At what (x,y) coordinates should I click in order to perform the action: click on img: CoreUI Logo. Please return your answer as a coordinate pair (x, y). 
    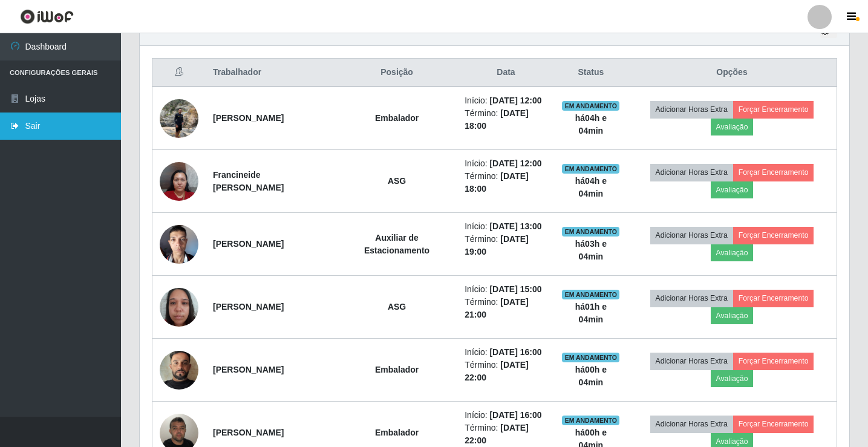
    Looking at the image, I should click on (46, 16).